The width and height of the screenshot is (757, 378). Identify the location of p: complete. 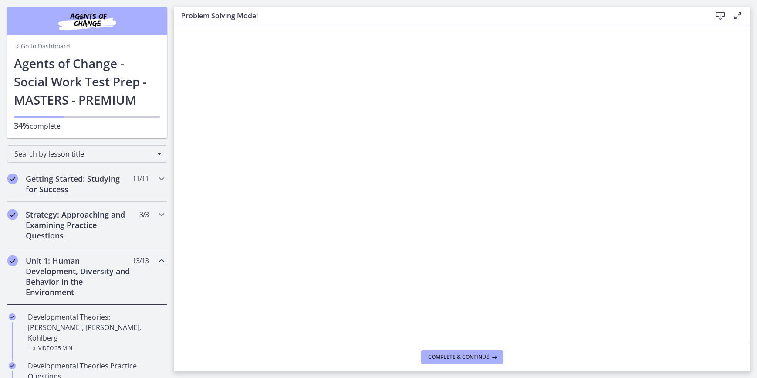
(87, 125).